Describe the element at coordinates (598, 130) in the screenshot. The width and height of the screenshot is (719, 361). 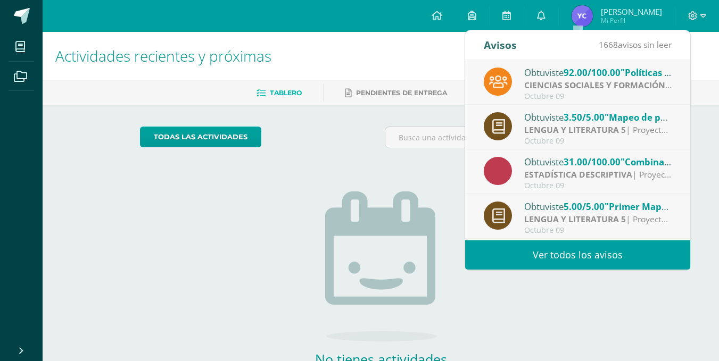
I see `div: | Proyectos de Dominio` at that location.